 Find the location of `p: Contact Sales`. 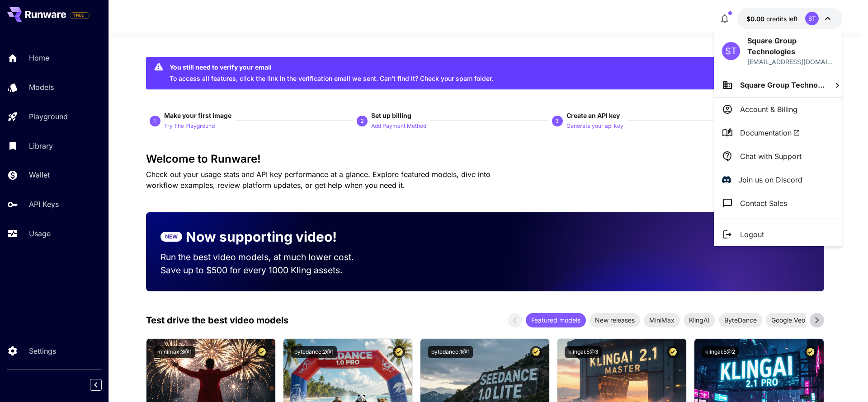

p: Contact Sales is located at coordinates (764, 203).